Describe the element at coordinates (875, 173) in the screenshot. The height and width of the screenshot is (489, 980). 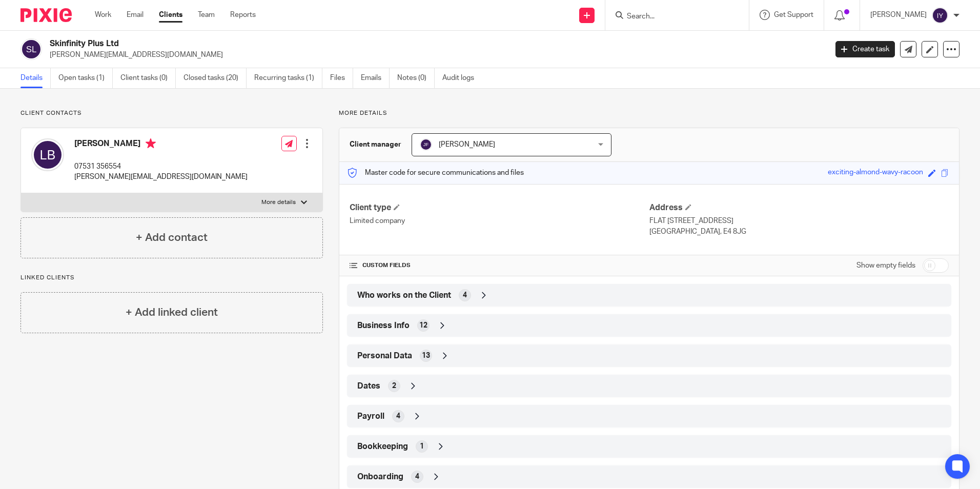
I see `div: exciting-almond-wavy-racoon` at that location.